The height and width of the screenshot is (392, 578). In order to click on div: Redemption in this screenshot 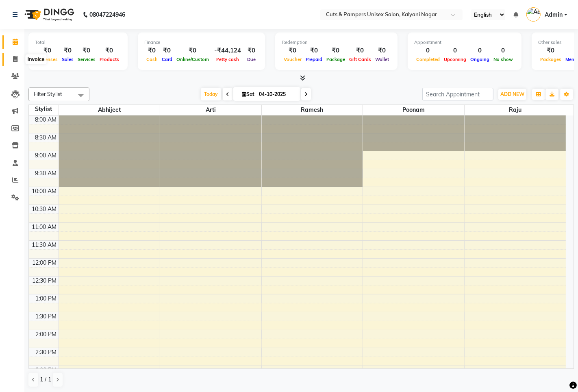, I will do `click(336, 42)`.